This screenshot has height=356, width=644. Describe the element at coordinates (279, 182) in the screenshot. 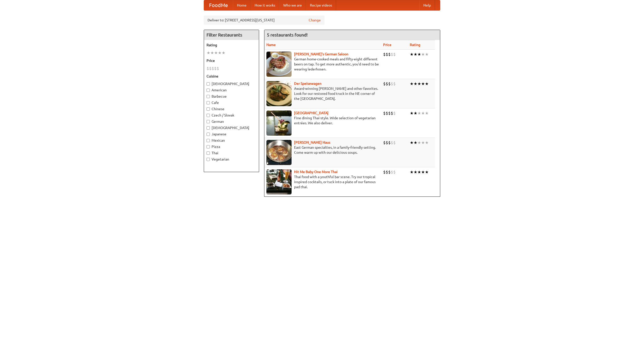

I see `img: babythai.jpg` at that location.